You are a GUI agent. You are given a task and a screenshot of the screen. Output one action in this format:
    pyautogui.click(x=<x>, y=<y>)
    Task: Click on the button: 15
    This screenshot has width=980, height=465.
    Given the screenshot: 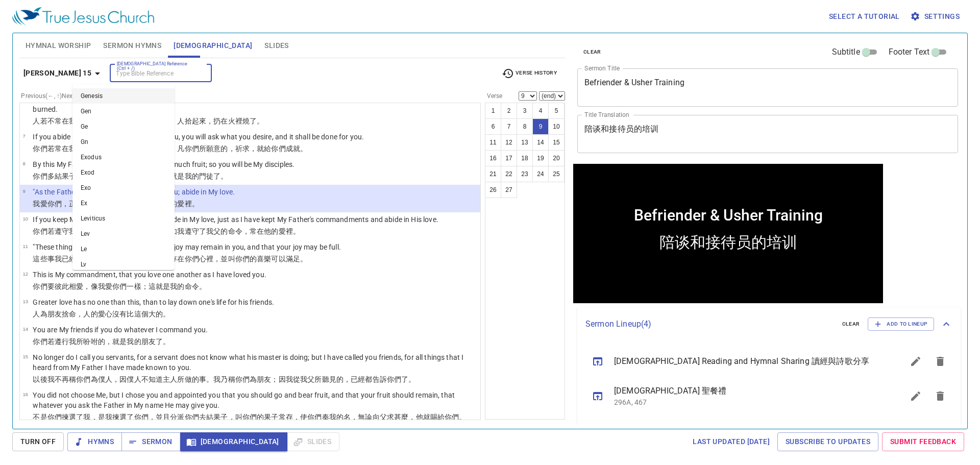 What is the action you would take?
    pyautogui.click(x=557, y=142)
    